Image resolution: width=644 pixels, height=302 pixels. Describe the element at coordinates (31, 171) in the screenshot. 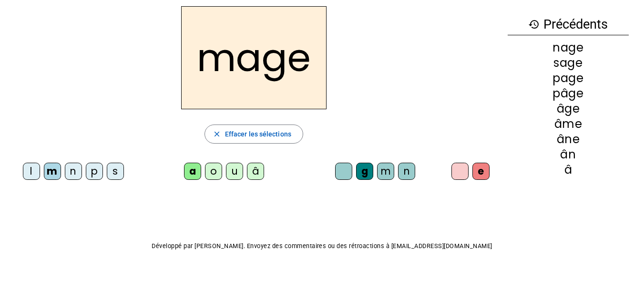

I see `div: l` at that location.